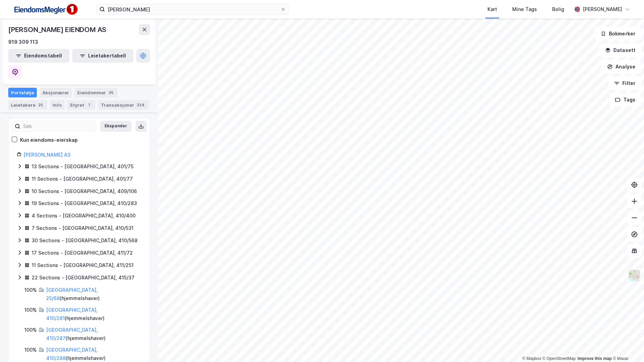 The width and height of the screenshot is (644, 362). What do you see at coordinates (531, 358) in the screenshot?
I see `a: Mapbox` at bounding box center [531, 358].